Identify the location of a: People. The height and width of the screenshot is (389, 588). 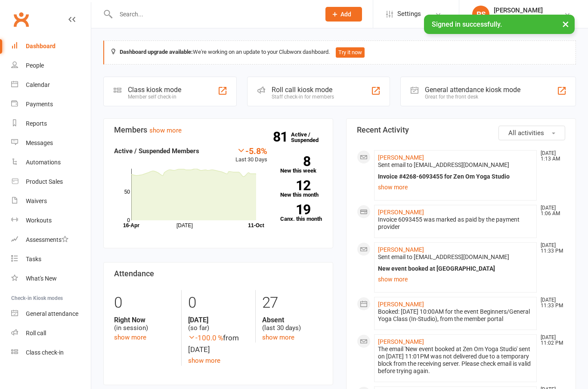
(50, 66).